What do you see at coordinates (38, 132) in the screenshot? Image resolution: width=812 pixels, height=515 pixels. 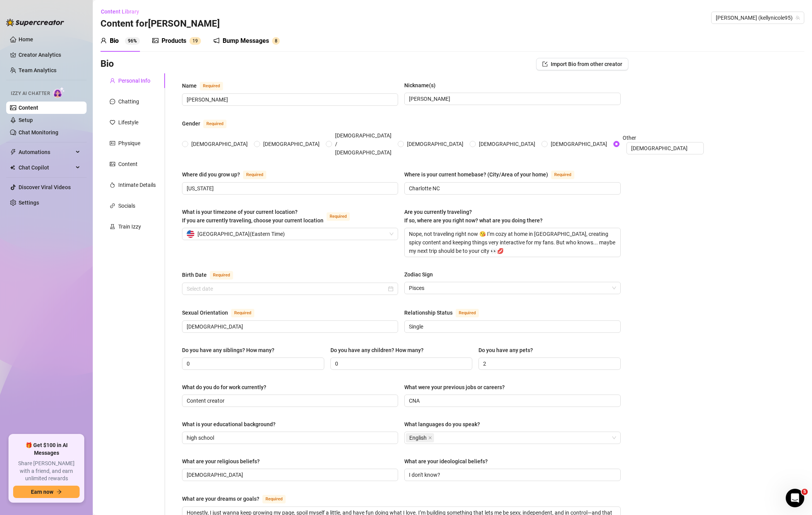 I see `a: Chat Monitoring` at bounding box center [38, 132].